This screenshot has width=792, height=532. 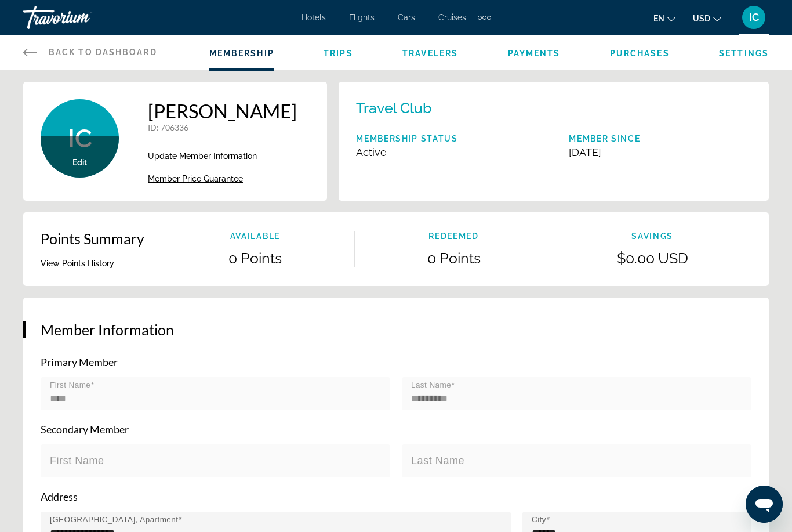 What do you see at coordinates (90, 52) in the screenshot?
I see `a: Back to Dashboard` at bounding box center [90, 52].